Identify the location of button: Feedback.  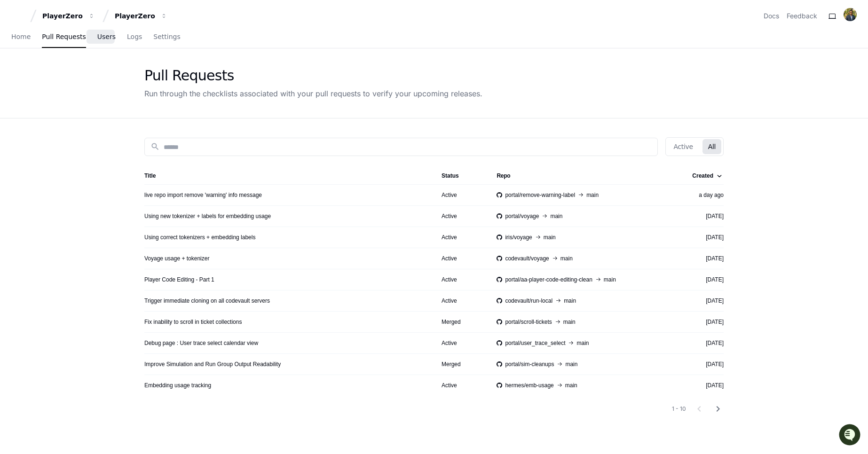
(802, 16).